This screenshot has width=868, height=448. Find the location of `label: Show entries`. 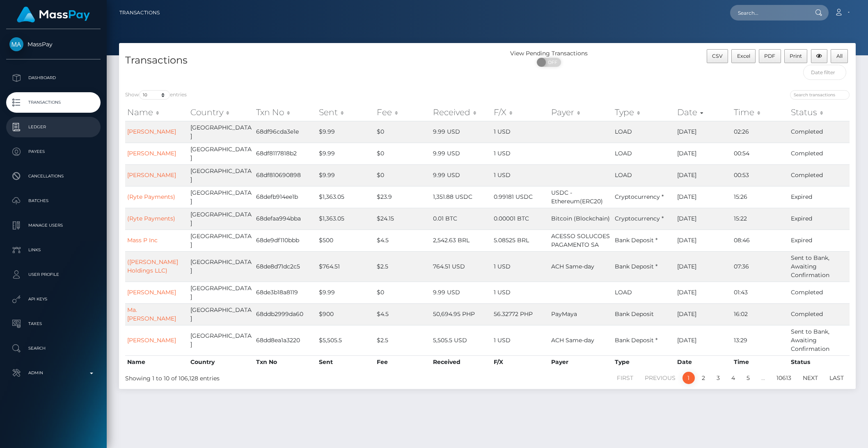

label: Show entries is located at coordinates (156, 94).